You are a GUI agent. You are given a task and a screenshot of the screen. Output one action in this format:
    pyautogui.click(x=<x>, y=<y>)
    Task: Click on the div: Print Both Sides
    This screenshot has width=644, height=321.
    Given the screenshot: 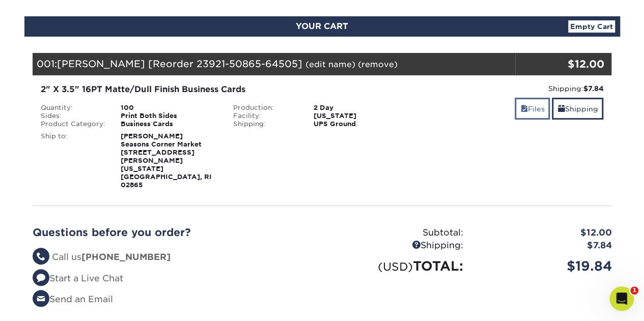 What is the action you would take?
    pyautogui.click(x=169, y=116)
    